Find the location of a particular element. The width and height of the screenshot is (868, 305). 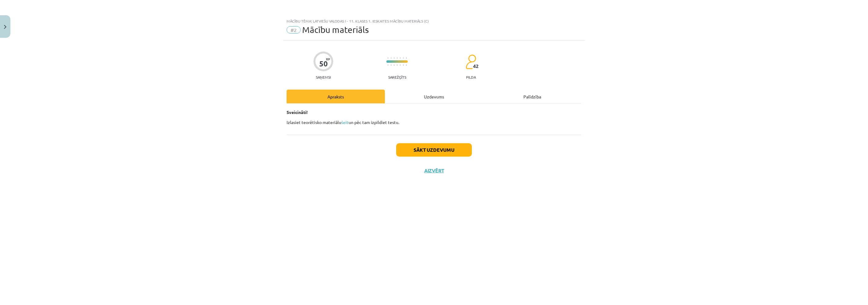

button: Aizvērt is located at coordinates (434, 171).